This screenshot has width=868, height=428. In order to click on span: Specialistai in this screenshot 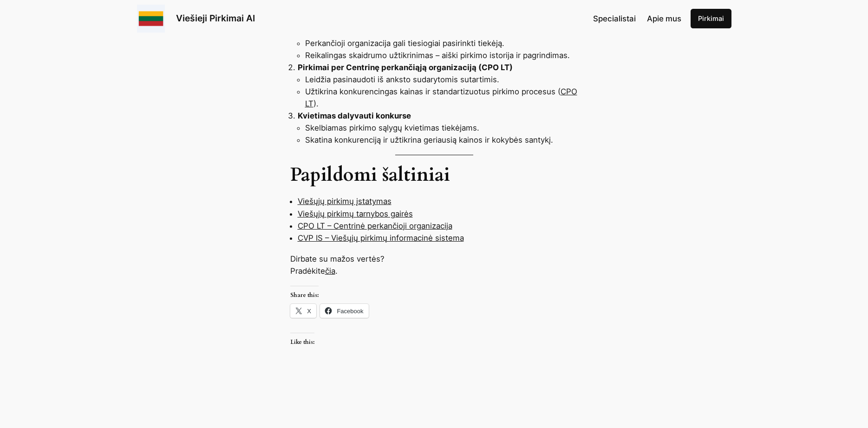, I will do `click(615, 18)`.